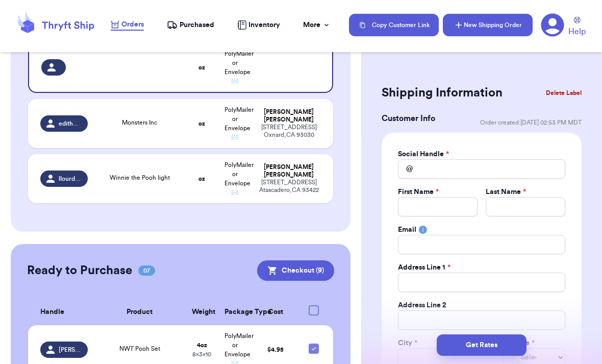 The height and width of the screenshot is (364, 602). Describe the element at coordinates (139, 123) in the screenshot. I see `span: Monsters Inc` at that location.